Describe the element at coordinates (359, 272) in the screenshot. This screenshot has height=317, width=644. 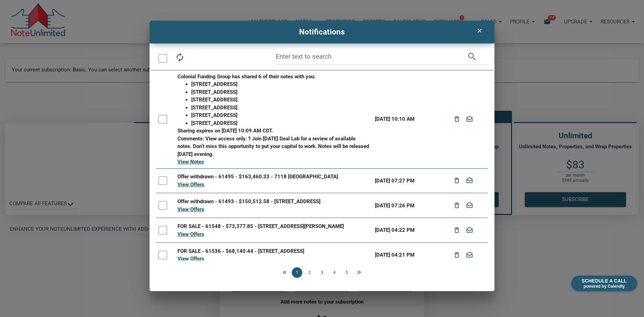
I see `a: Next` at that location.